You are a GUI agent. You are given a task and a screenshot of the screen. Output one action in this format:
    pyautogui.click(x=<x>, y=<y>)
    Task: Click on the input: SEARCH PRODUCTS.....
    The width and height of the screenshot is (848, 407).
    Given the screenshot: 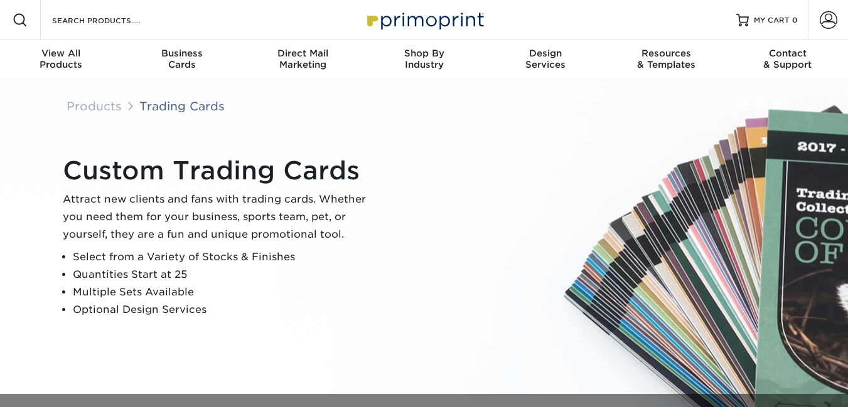 What is the action you would take?
    pyautogui.click(x=112, y=20)
    